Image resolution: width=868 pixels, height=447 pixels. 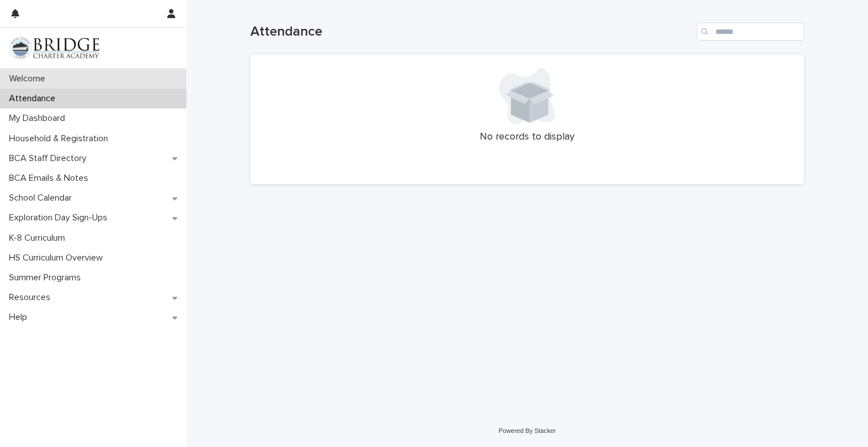 What do you see at coordinates (21, 317) in the screenshot?
I see `p: Help` at bounding box center [21, 317].